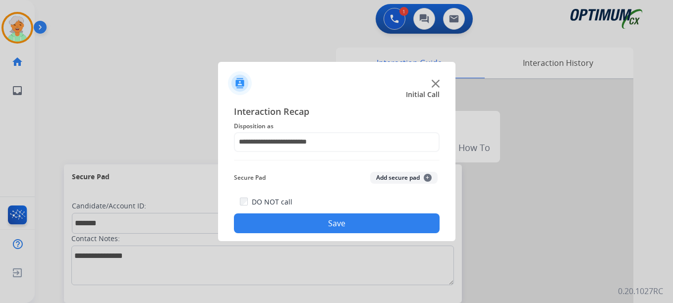 This screenshot has height=303, width=673. Describe the element at coordinates (336, 160) in the screenshot. I see `img: contact-recap-line.svg` at that location.